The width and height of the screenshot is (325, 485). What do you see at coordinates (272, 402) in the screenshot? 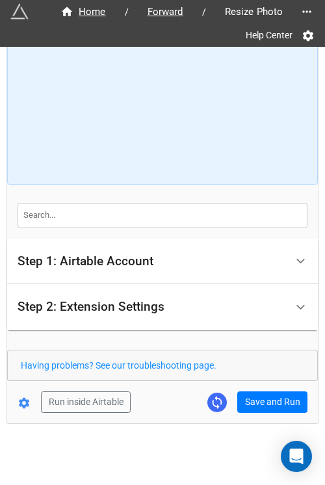
I see `button: Save and Run` at bounding box center [272, 402].